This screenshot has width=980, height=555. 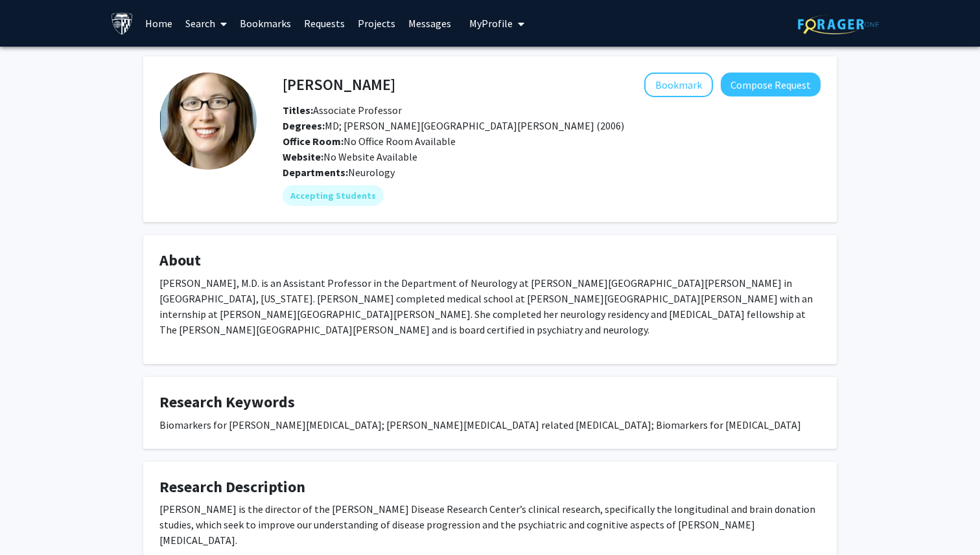 What do you see at coordinates (333, 196) in the screenshot?
I see `mat-chip: Accepting Students` at bounding box center [333, 196].